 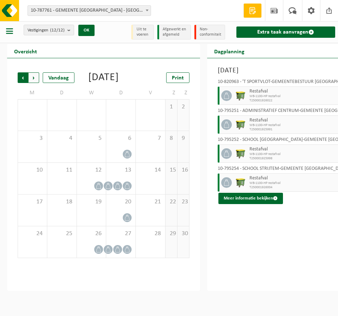 What do you see at coordinates (171, 138) in the screenshot?
I see `span: 8` at bounding box center [171, 138].